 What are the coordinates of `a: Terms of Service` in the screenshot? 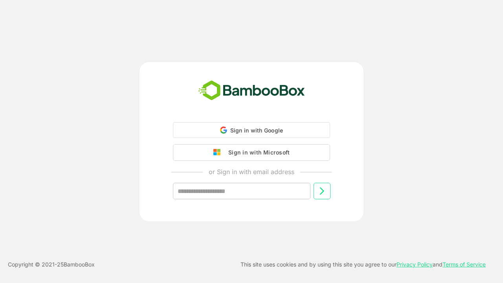 It's located at (464, 264).